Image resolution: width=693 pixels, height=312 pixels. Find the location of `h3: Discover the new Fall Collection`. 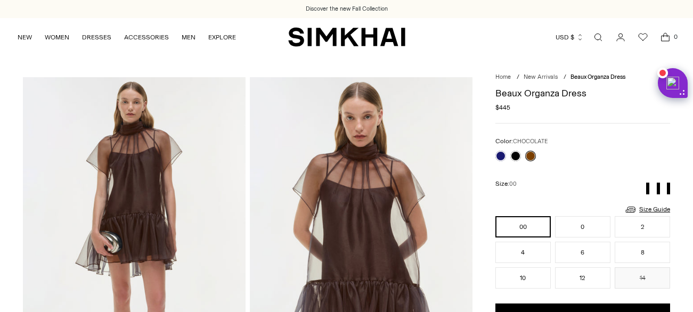

h3: Discover the new Fall Collection is located at coordinates (347, 9).